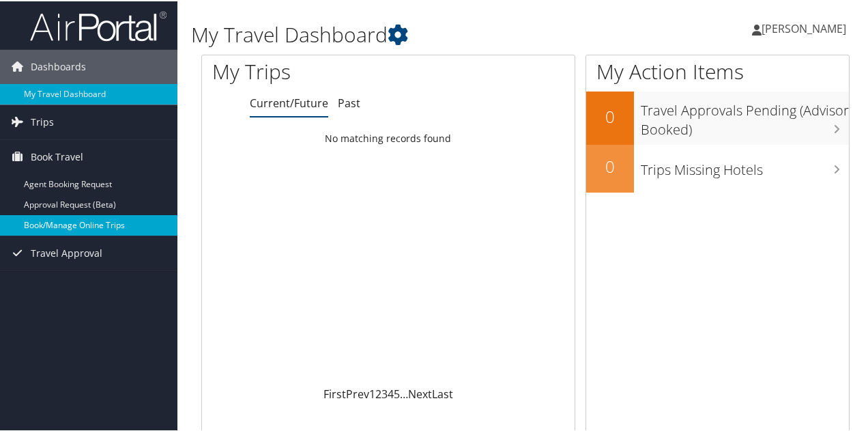  I want to click on span: Dashboards, so click(58, 66).